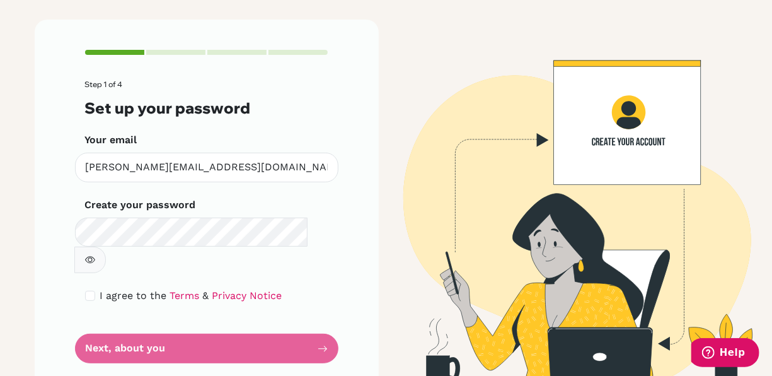 The image size is (772, 376). What do you see at coordinates (111, 140) in the screenshot?
I see `label: Your email` at bounding box center [111, 140].